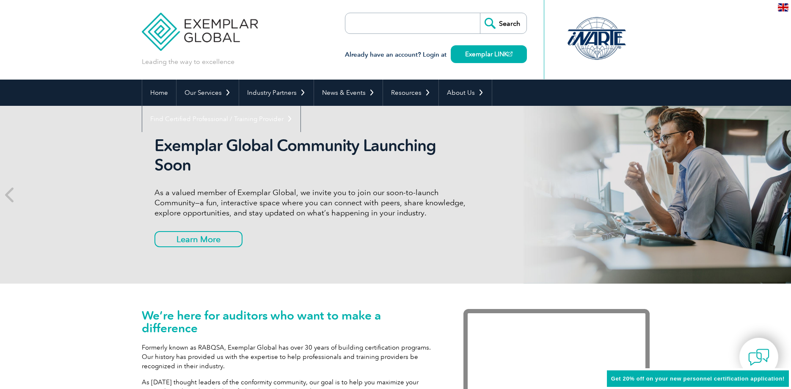 The image size is (791, 389). I want to click on span: Get 20% off on your new personnel certification application!, so click(698, 378).